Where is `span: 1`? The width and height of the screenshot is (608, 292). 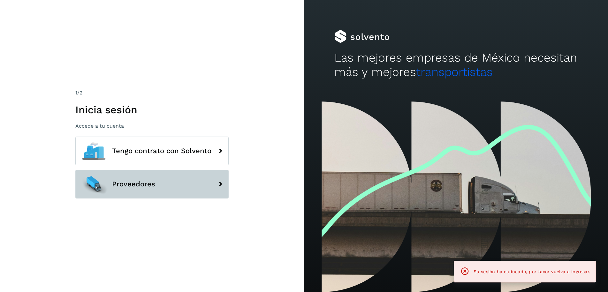 span: 1 is located at coordinates (76, 93).